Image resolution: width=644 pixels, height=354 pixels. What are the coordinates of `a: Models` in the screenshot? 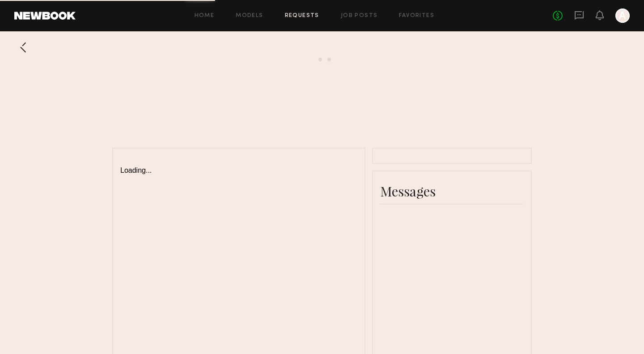 It's located at (249, 16).